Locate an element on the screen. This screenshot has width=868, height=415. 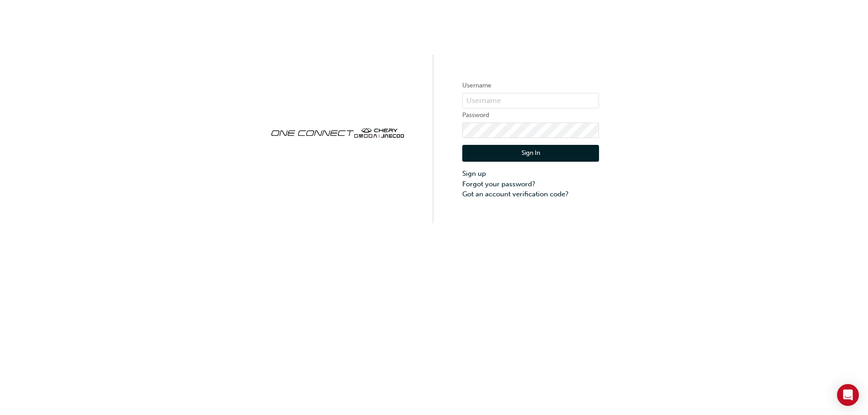
img: oneconnect is located at coordinates (337, 132).